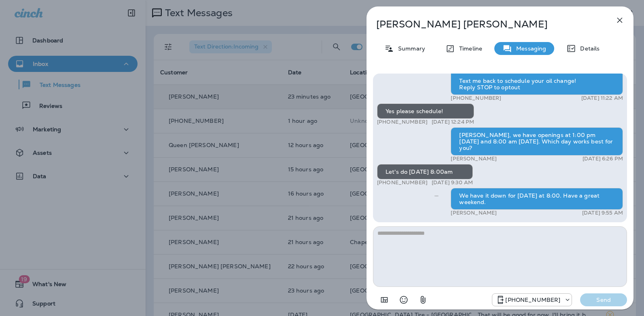 This screenshot has height=316, width=644. I want to click on p: Details, so click(588, 48).